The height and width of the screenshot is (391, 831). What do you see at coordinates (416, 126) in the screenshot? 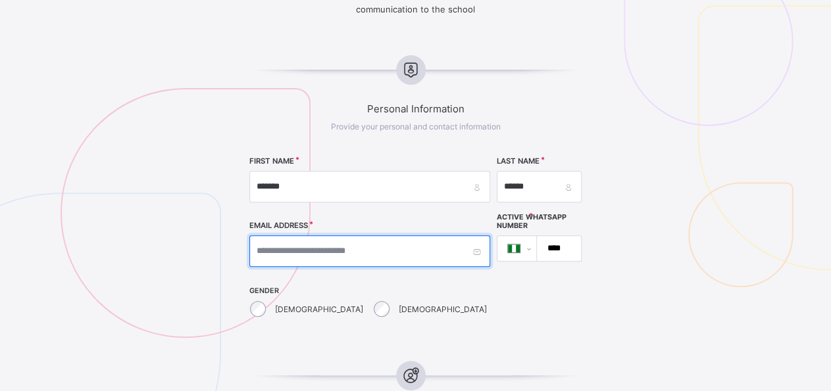
I see `span: Provide your personal and contact information` at bounding box center [416, 126].